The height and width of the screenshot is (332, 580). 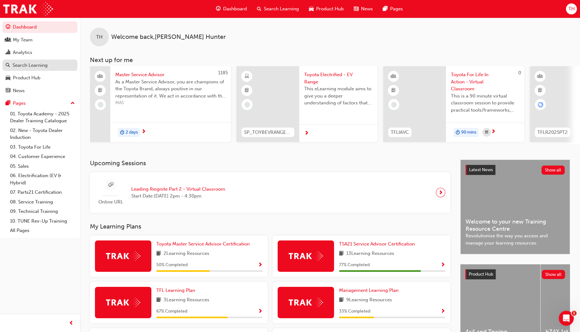 What do you see at coordinates (171, 75) in the screenshot?
I see `span: Master Service Advisor` at bounding box center [171, 75].